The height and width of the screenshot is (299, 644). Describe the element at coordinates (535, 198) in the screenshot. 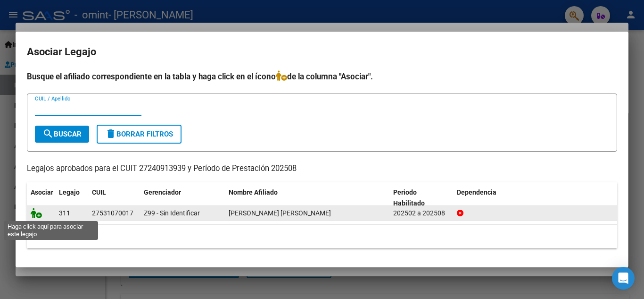

I see `datatable-header-cell: Dependencia` at that location.